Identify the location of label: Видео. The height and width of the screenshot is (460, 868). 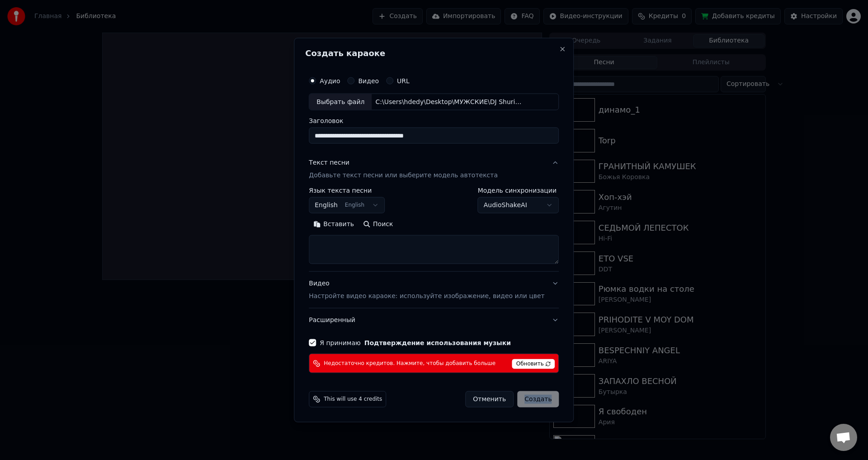
(369, 81).